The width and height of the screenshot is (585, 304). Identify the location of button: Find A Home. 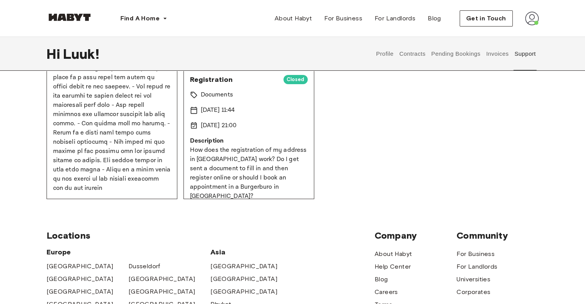
(144, 18).